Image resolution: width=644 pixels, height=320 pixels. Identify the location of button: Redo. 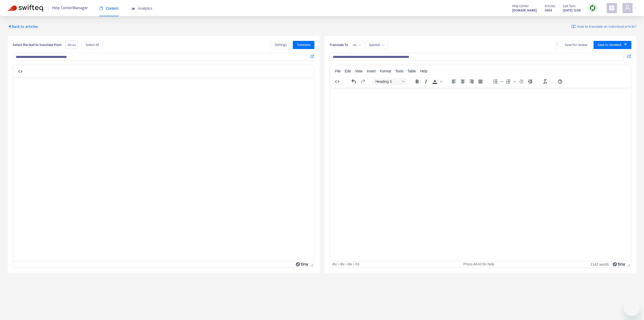
(363, 81).